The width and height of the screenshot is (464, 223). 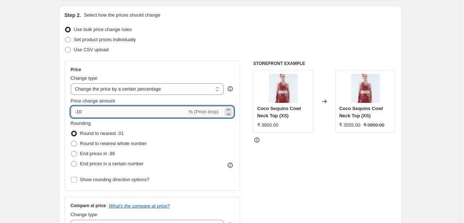 I want to click on span: Show rounding direction options?, so click(x=115, y=180).